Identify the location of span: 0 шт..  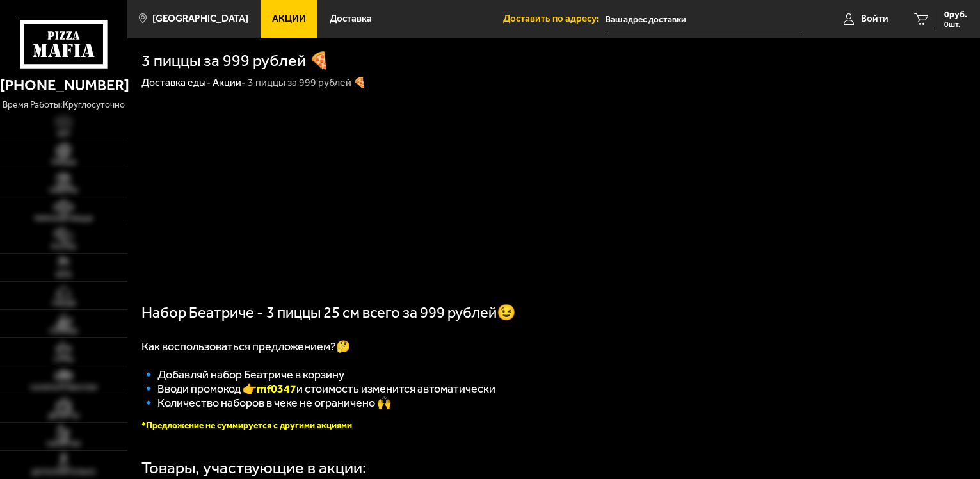
(956, 24).